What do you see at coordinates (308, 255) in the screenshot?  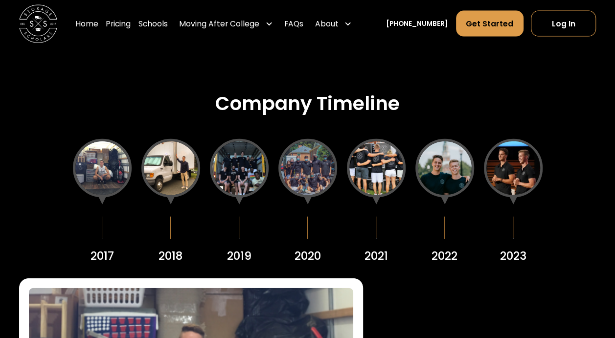 I see `div: 2020` at bounding box center [308, 255].